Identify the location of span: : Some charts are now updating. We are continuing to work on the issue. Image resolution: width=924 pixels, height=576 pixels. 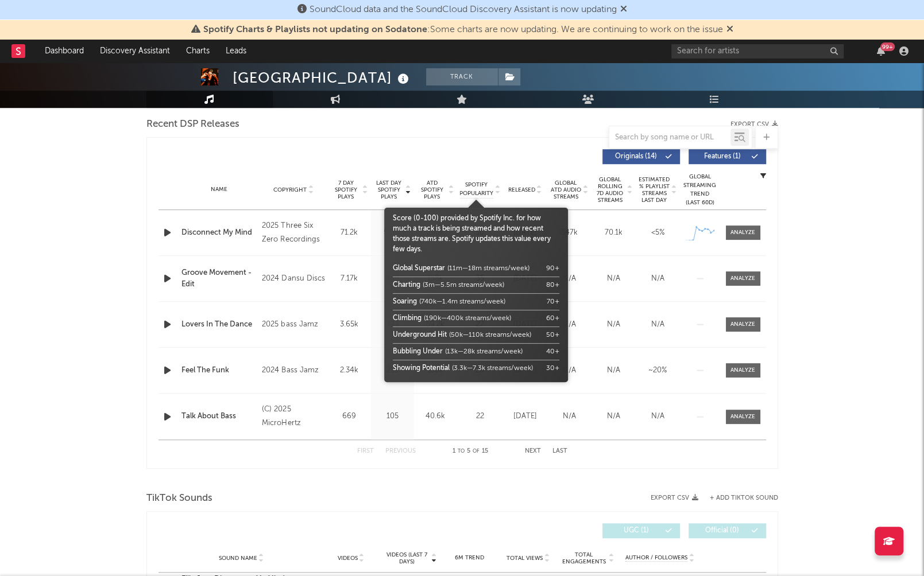
(462, 30).